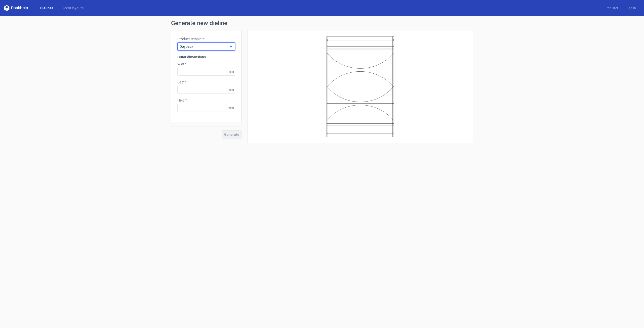  What do you see at coordinates (47, 8) in the screenshot?
I see `a: Dielines` at bounding box center [47, 8].